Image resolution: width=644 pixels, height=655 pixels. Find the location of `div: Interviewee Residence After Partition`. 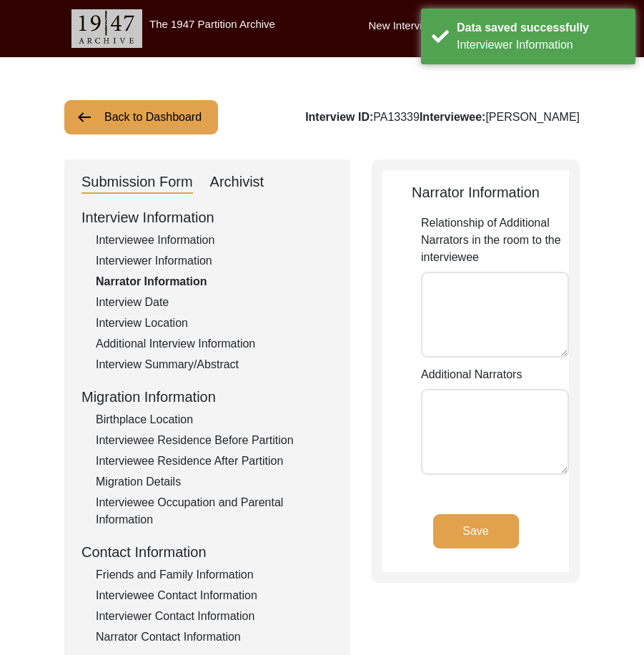

div: Interviewee Residence After Partition is located at coordinates (214, 462).